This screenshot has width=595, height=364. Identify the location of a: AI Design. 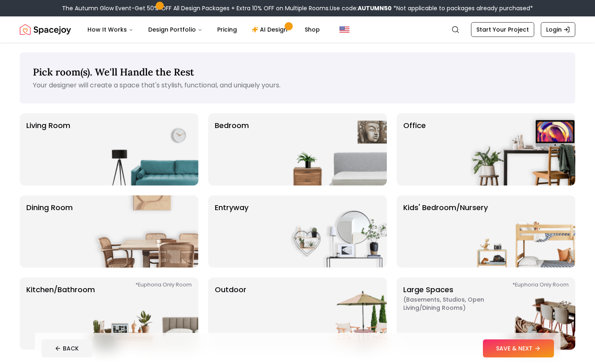
(271, 30).